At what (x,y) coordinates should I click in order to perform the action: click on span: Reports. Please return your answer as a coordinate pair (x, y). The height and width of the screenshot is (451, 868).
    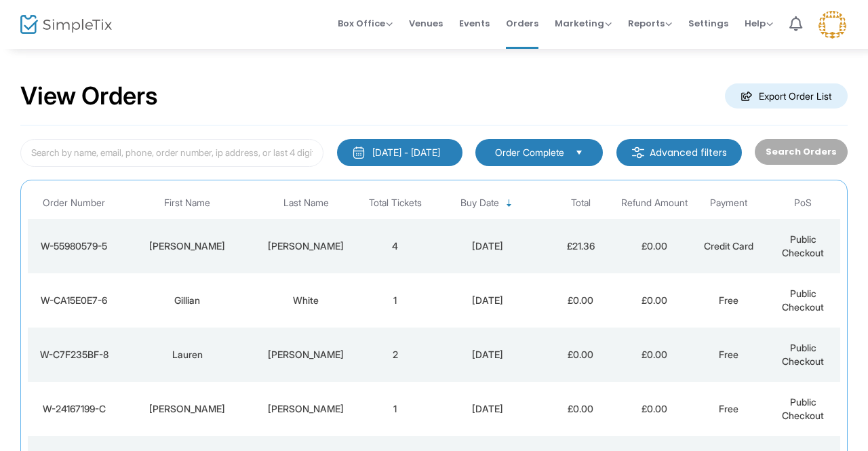
    Looking at the image, I should click on (650, 23).